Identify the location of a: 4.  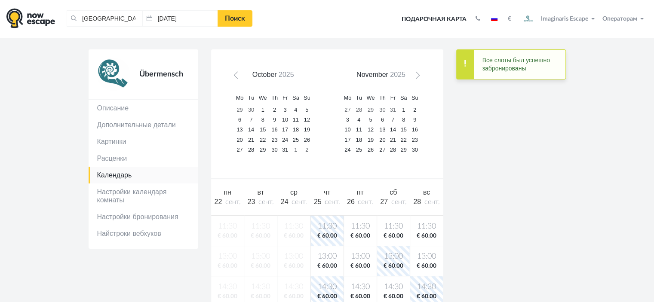
(358, 120).